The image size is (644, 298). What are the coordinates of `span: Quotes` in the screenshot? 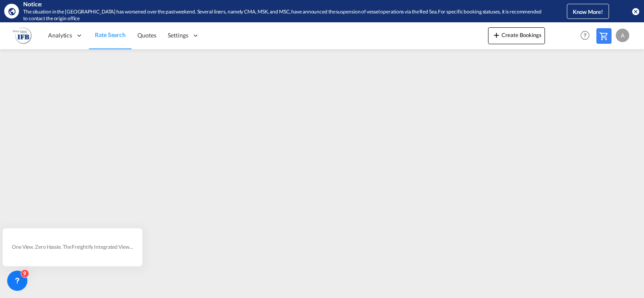 It's located at (147, 35).